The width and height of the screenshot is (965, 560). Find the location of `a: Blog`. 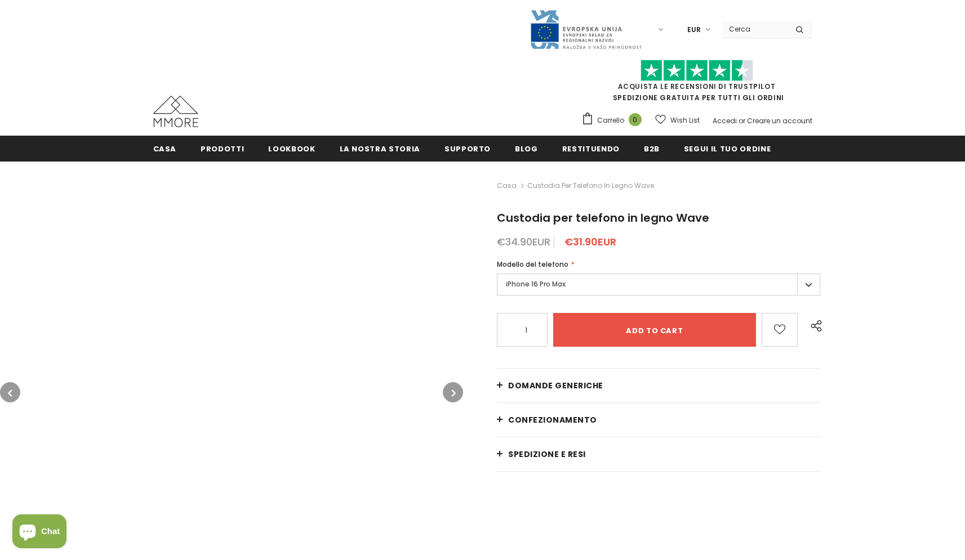

a: Blog is located at coordinates (526, 148).